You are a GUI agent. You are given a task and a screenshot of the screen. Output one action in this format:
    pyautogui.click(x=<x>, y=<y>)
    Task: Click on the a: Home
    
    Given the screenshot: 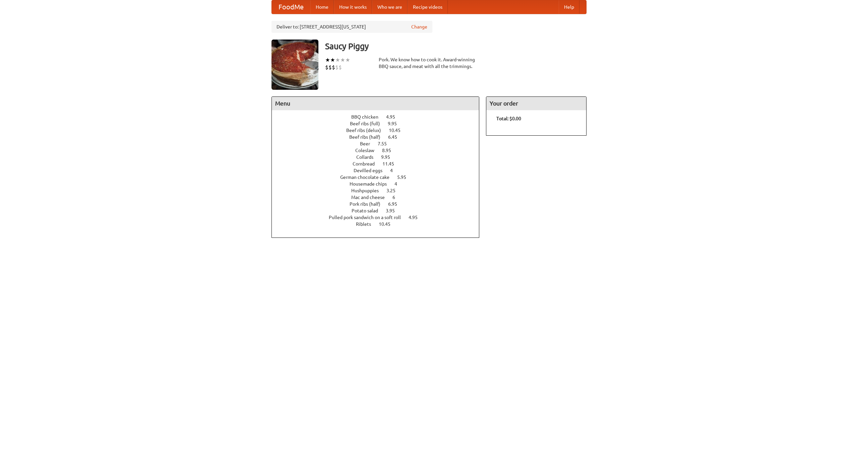 What is the action you would take?
    pyautogui.click(x=322, y=7)
    